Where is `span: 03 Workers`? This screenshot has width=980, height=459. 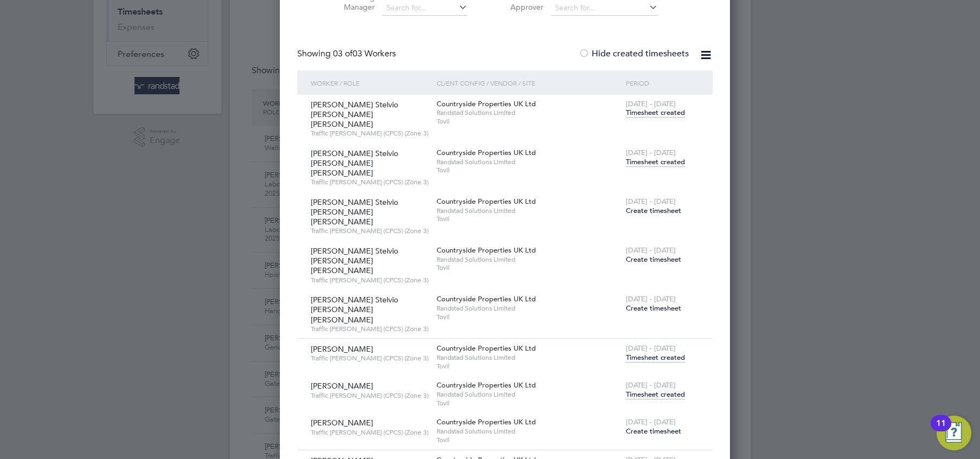 span: 03 Workers is located at coordinates (364, 53).